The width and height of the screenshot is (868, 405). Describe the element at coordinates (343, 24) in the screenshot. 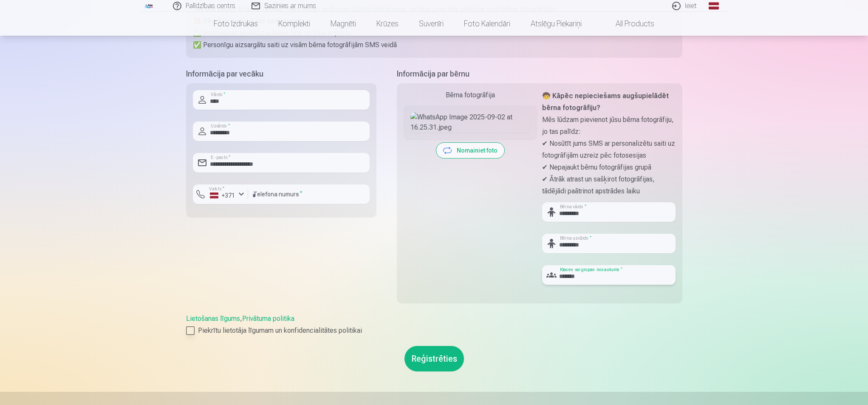

I see `a: Magnēti` at that location.